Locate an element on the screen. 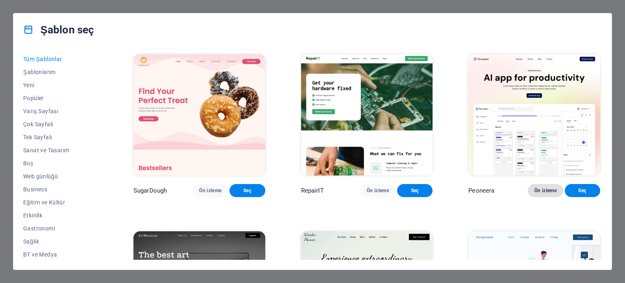 This screenshot has height=283, width=625. span: Tek Sayfalı is located at coordinates (60, 137).